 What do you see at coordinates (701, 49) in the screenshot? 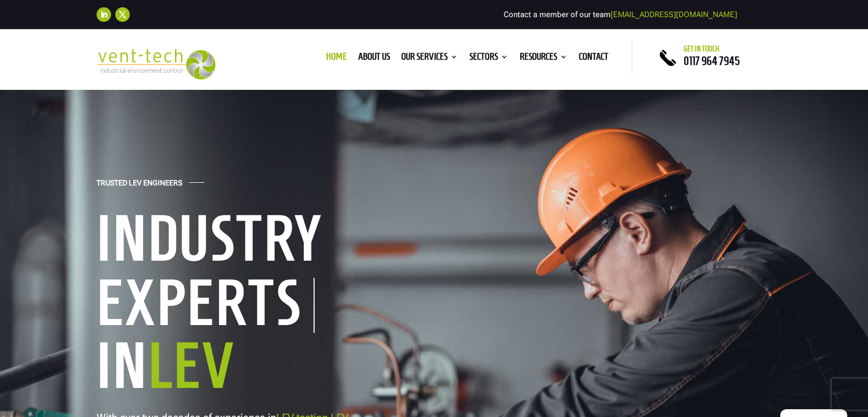
I see `span: Get in touch` at bounding box center [701, 49].